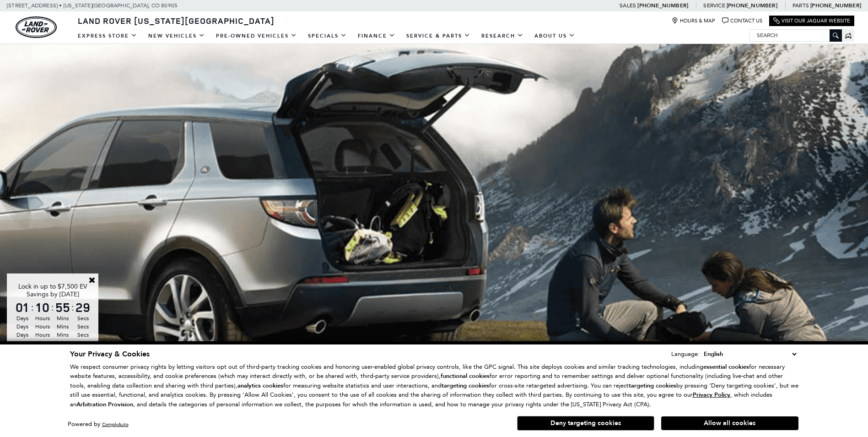 This screenshot has width=868, height=437. Describe the element at coordinates (693, 20) in the screenshot. I see `a: Hours & Map` at that location.